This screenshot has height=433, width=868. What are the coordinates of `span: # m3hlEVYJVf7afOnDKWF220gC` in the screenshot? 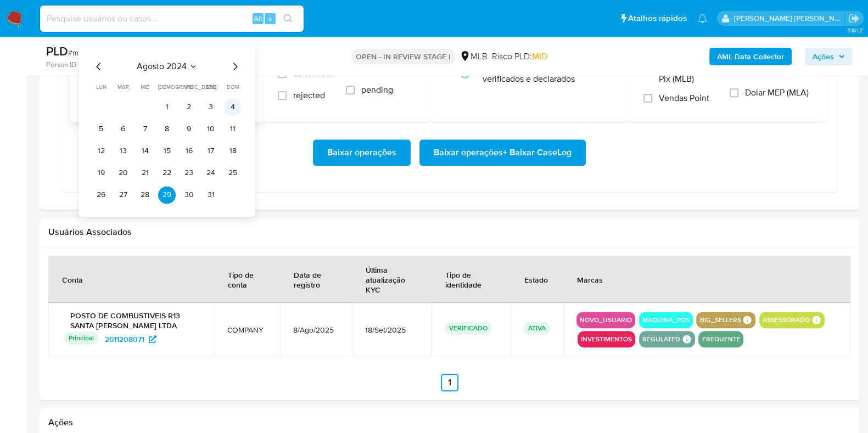 It's located at (122, 53).